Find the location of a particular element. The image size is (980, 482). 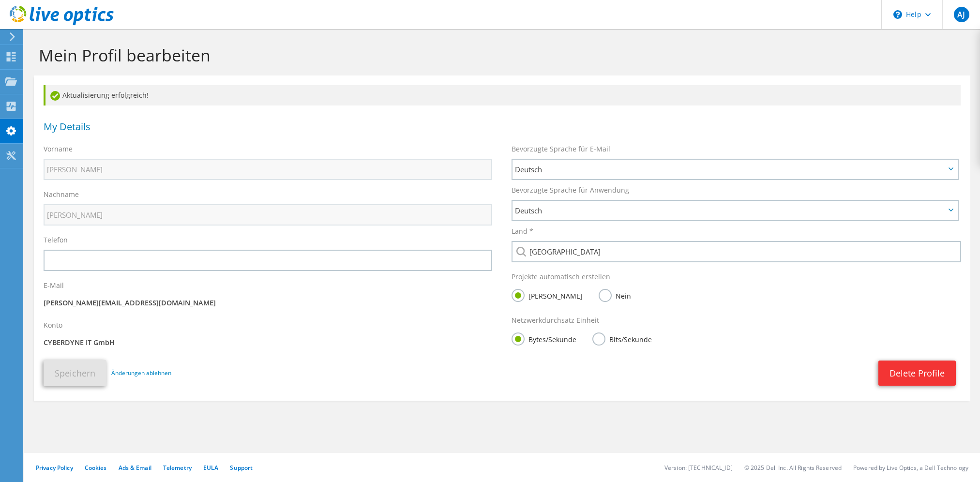

label: Projekte automatisch erstellen is located at coordinates (560, 277).